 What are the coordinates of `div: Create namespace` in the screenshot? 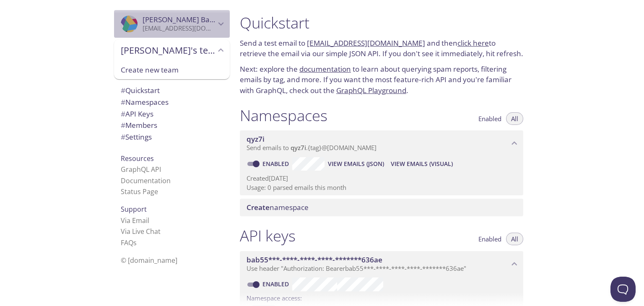 It's located at (382, 208).